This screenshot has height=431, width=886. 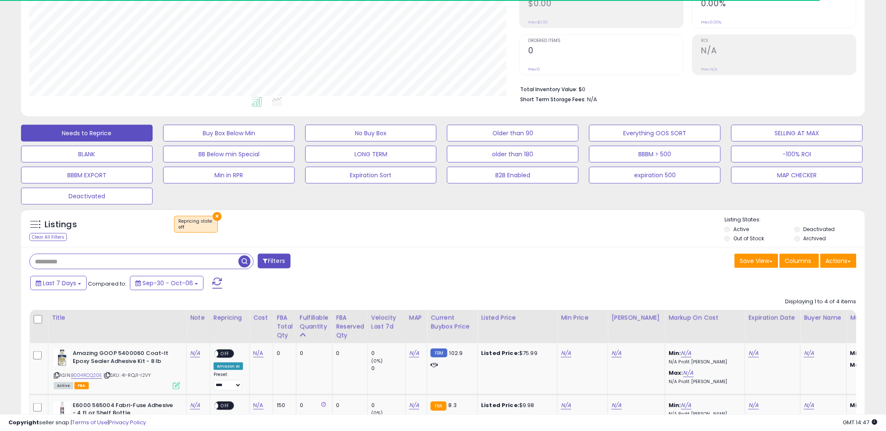 I want to click on button: BBBM > 500, so click(x=654, y=154).